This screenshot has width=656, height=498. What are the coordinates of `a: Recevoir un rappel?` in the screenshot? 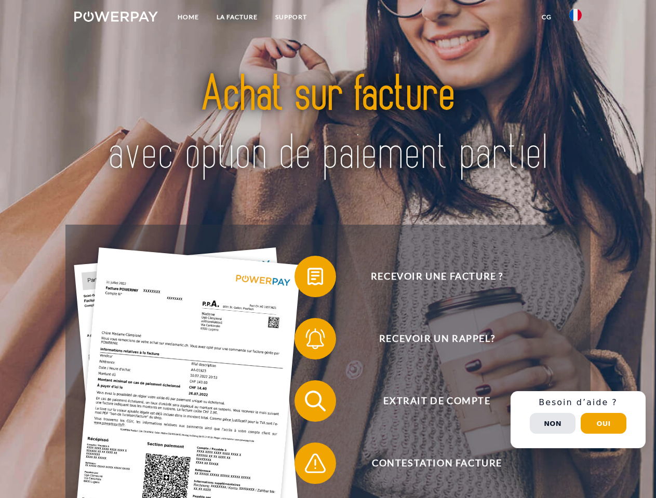 It's located at (429, 339).